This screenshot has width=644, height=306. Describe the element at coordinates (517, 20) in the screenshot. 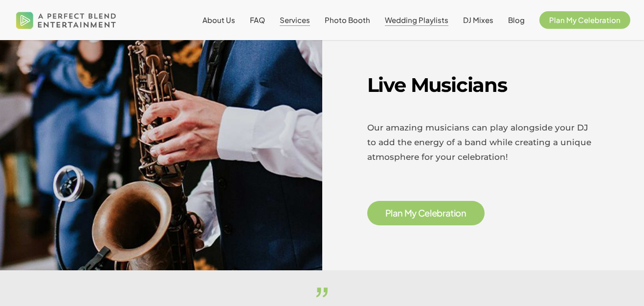

I see `a: Blog` at that location.